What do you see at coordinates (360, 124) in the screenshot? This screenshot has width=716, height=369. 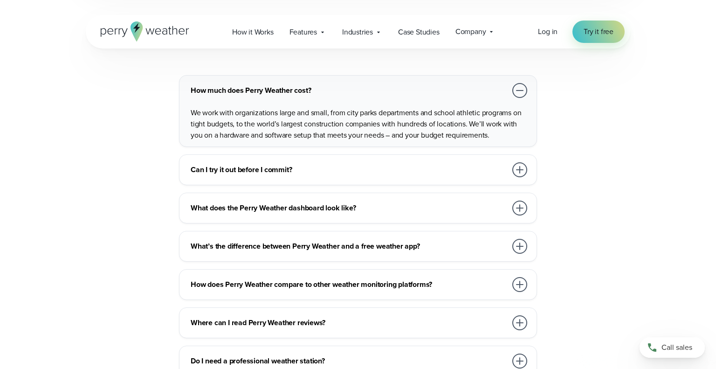 I see `p: We work with organizations large and small, from city parks departments and school athletic progr...` at bounding box center [360, 124].